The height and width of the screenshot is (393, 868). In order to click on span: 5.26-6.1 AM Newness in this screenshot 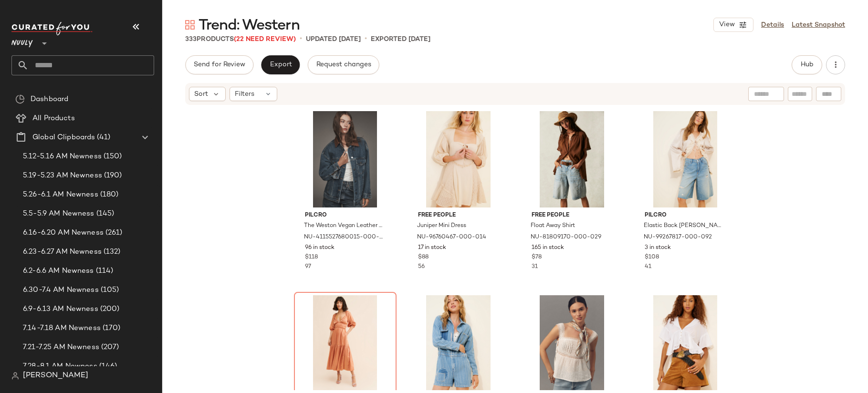, I will do `click(60, 194)`.